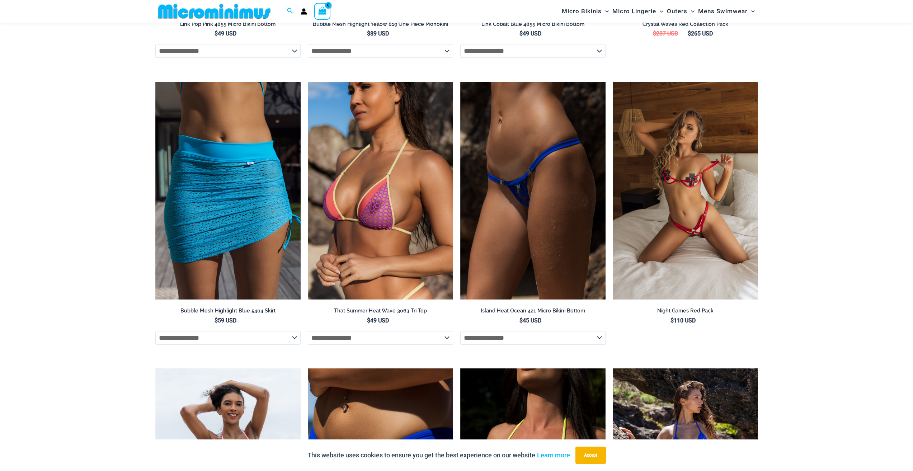  I want to click on img: MM SHOP LOGO FLAT, so click(214, 11).